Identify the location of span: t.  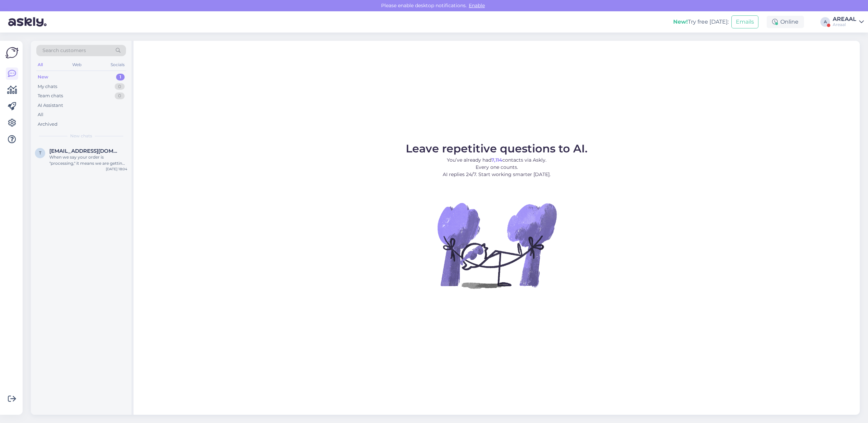
(40, 153).